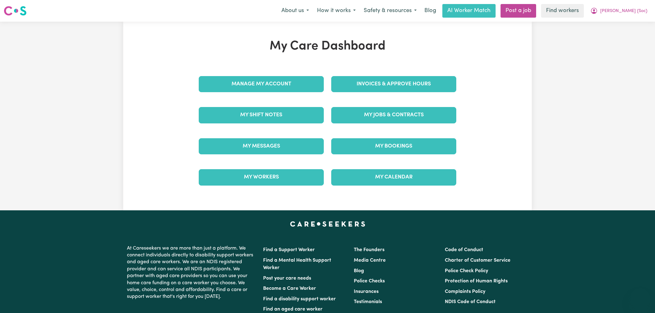 This screenshot has width=655, height=313. What do you see at coordinates (369, 250) in the screenshot?
I see `a: The Founders` at bounding box center [369, 250].